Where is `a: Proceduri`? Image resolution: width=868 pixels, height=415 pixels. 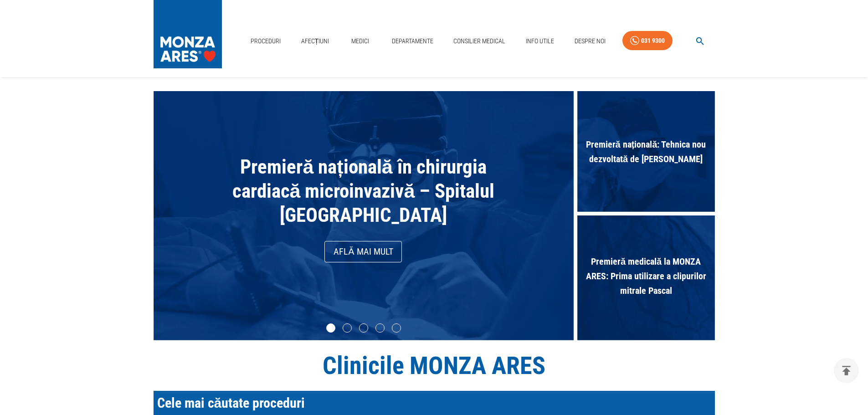 a: Proceduri is located at coordinates (265, 41).